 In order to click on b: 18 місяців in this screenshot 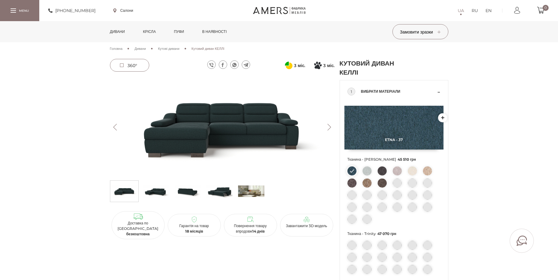, I will do `click(194, 231)`.